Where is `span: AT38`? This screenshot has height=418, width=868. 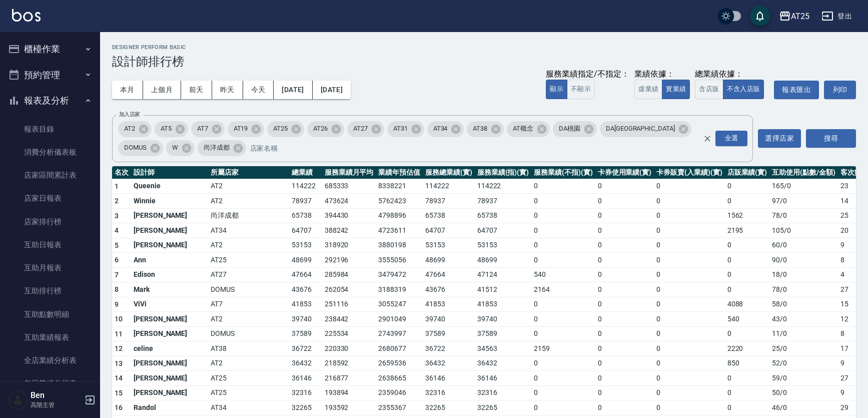 span: AT38 is located at coordinates (480, 129).